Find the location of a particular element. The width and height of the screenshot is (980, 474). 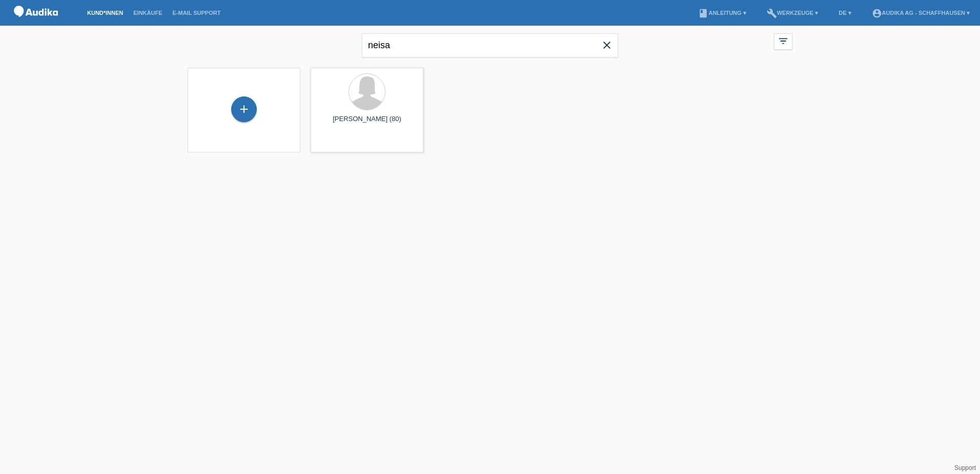

a: buildWerkzeuge ▾ is located at coordinates (792, 13).